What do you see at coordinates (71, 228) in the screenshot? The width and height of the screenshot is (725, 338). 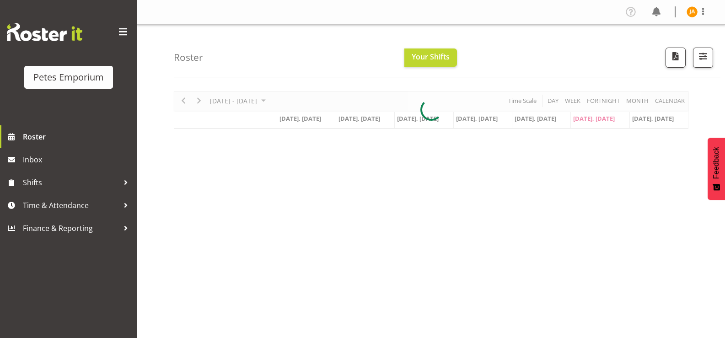 I see `span: Finance & Reporting` at bounding box center [71, 228].